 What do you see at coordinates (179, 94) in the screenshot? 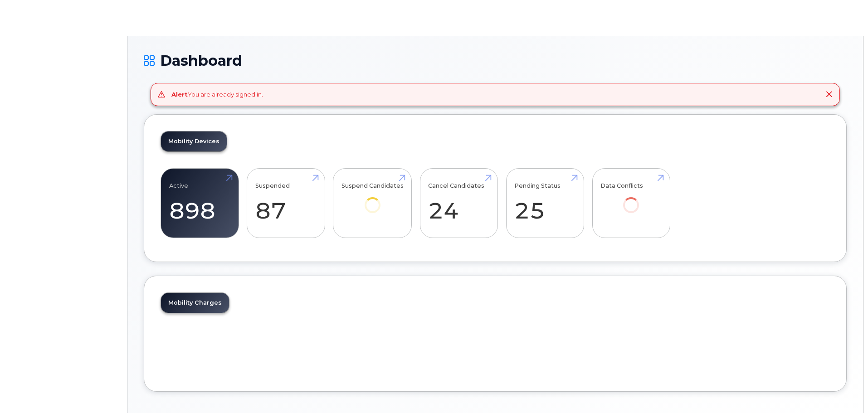
I see `strong: Alert` at bounding box center [179, 94].